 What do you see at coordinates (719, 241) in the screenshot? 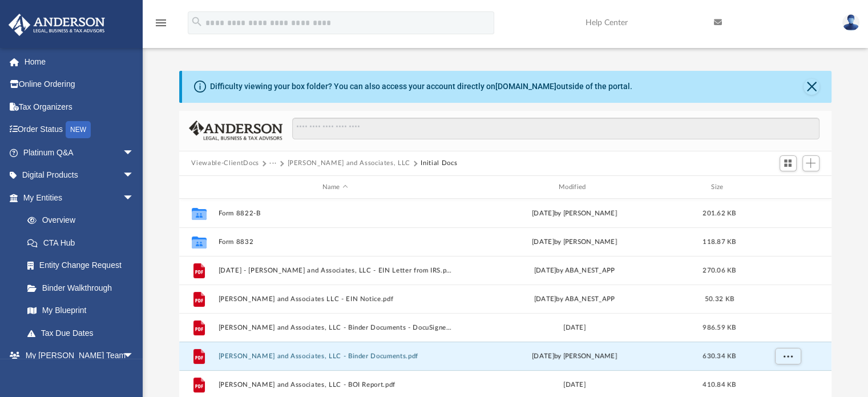
I see `span: 118.87 KB` at bounding box center [719, 241].